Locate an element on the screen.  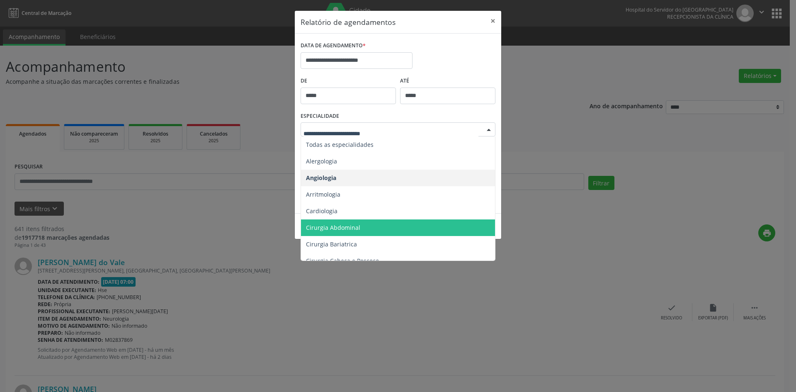
label: De is located at coordinates (348, 81).